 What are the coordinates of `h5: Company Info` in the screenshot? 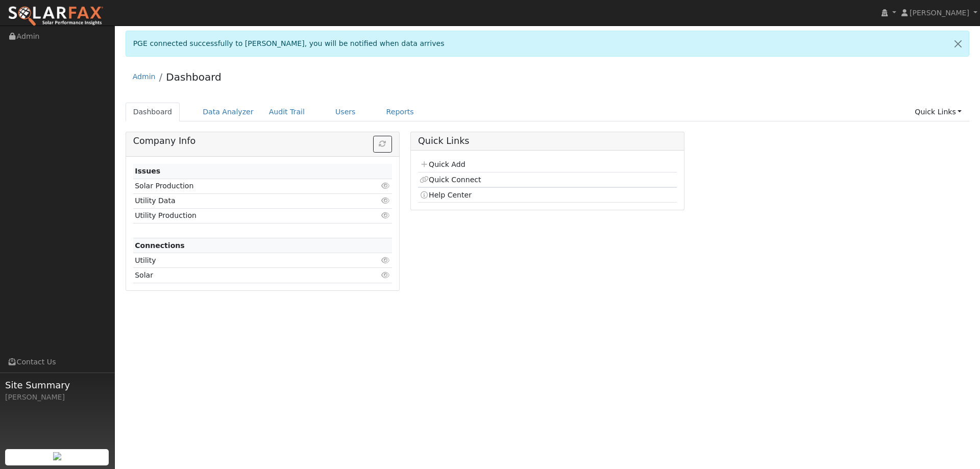 It's located at (263, 141).